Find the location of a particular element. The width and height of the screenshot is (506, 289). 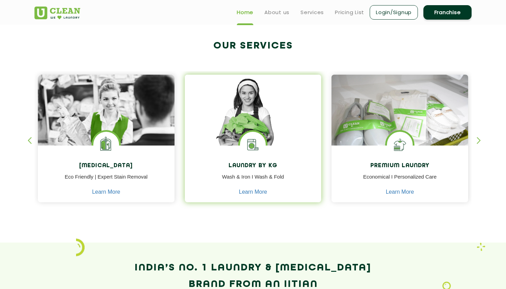

img: laundry washing machine is located at coordinates (253, 145).